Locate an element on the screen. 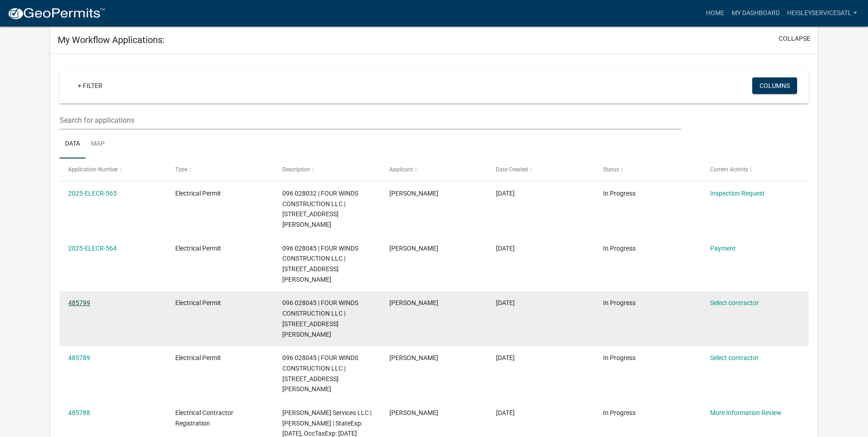 Image resolution: width=868 pixels, height=437 pixels. a: More Information Review is located at coordinates (746, 412).